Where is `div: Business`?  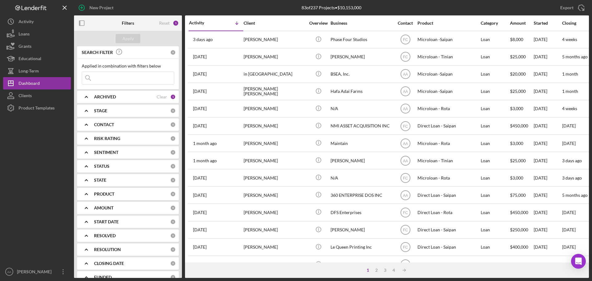
div: Business is located at coordinates (362, 23).